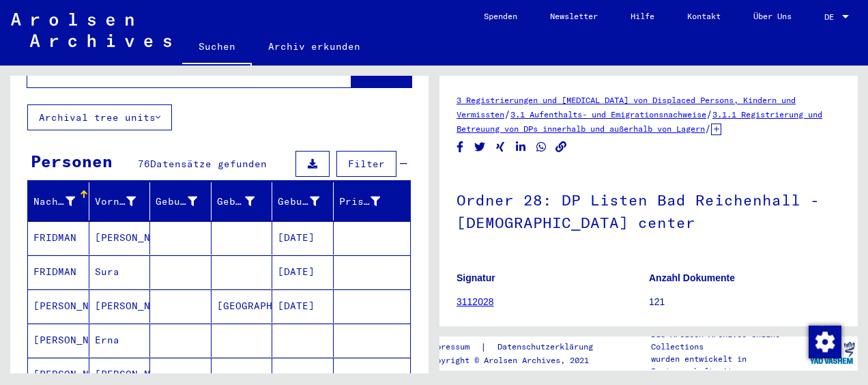 This screenshot has height=385, width=868. What do you see at coordinates (824, 342) in the screenshot?
I see `img: Zustimmung ändern` at bounding box center [824, 342].